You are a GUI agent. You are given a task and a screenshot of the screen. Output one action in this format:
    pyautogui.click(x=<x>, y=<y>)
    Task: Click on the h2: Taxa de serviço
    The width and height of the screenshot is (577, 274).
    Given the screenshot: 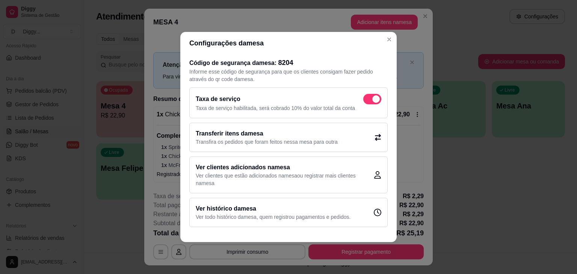 What is the action you would take?
    pyautogui.click(x=218, y=99)
    